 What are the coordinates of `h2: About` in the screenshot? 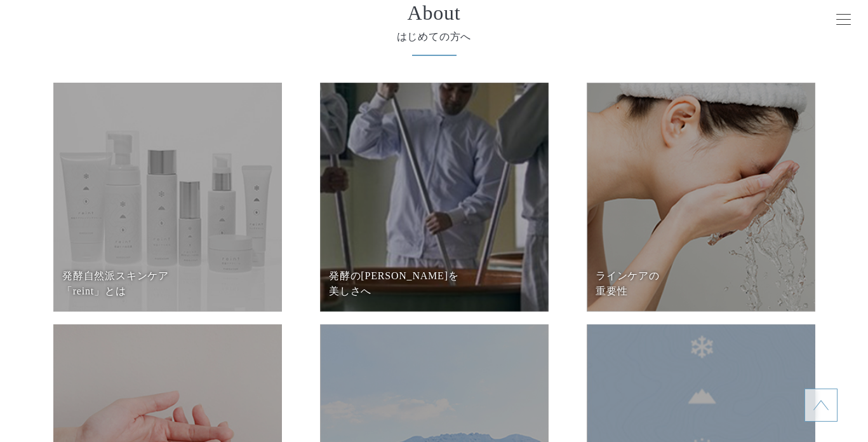 It's located at (434, 13).